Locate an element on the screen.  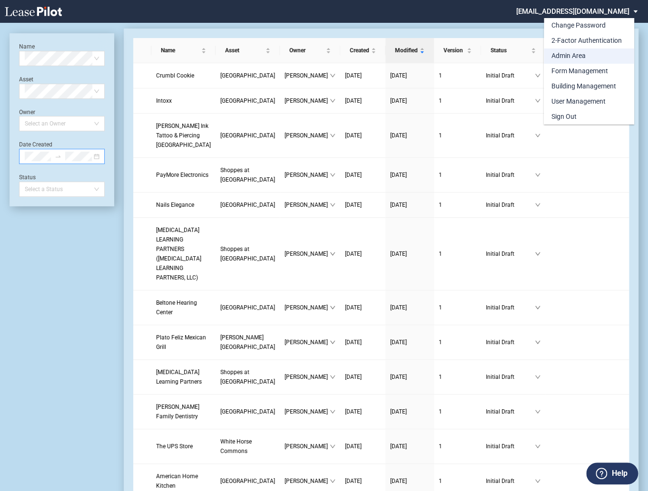
div: Building Management is located at coordinates (584, 87).